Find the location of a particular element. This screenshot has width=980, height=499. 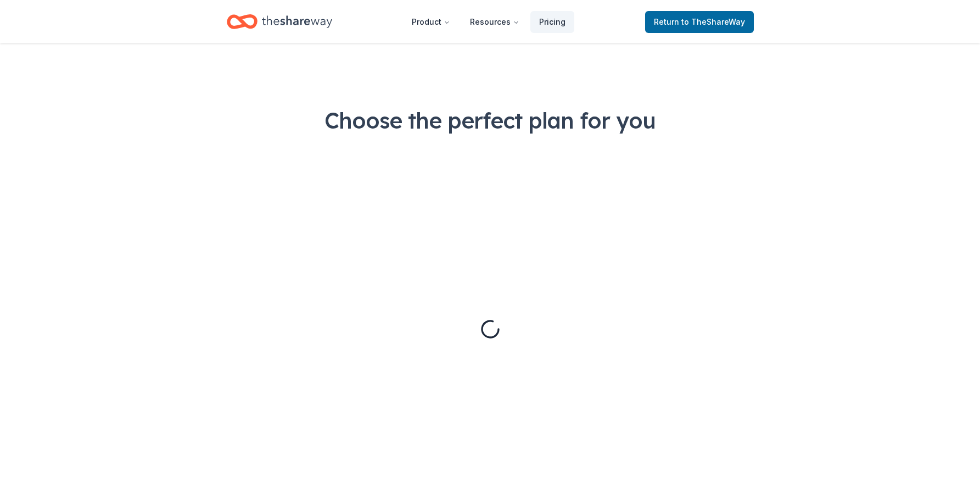

h1: Choose the perfect plan for you is located at coordinates (490, 120).